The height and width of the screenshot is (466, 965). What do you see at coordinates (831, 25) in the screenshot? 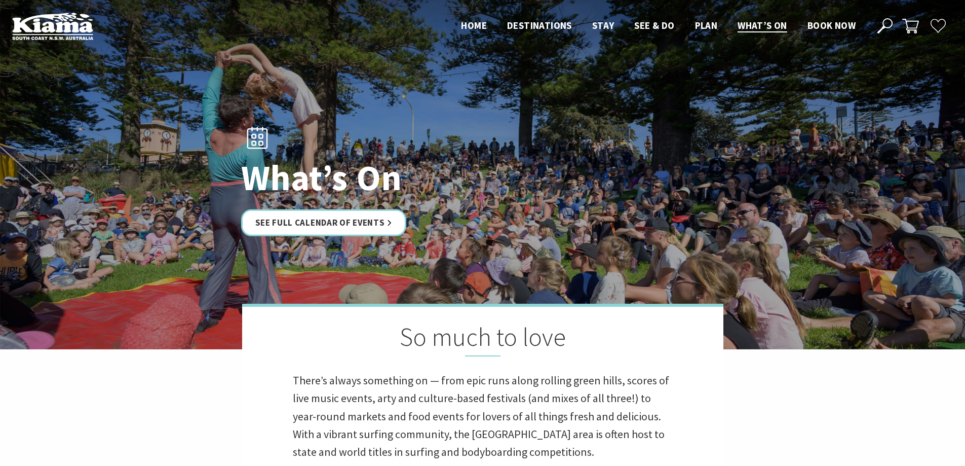
I see `span: Book now` at bounding box center [831, 25].